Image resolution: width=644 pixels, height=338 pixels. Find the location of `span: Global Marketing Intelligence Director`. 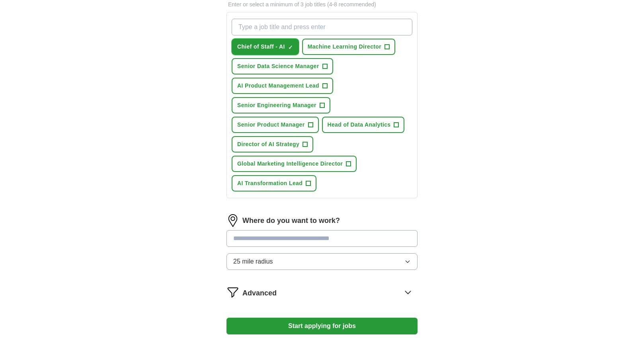

span: Global Marketing Intelligence Director is located at coordinates (290, 164).